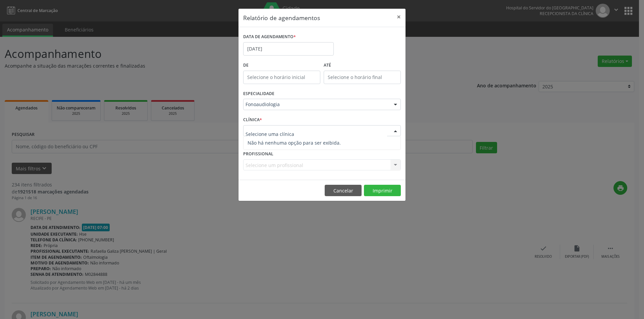 The height and width of the screenshot is (319, 644). I want to click on label: ESPECIALIDADE, so click(258, 94).